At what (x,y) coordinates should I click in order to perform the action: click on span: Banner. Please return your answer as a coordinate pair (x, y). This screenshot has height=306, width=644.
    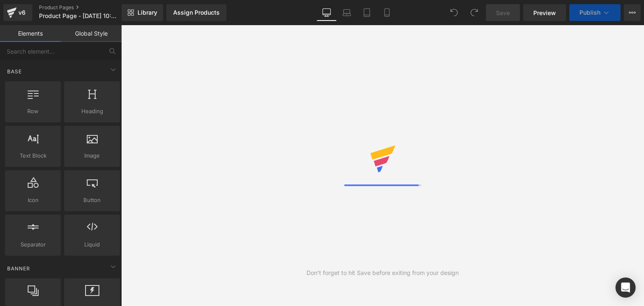
    Looking at the image, I should click on (19, 268).